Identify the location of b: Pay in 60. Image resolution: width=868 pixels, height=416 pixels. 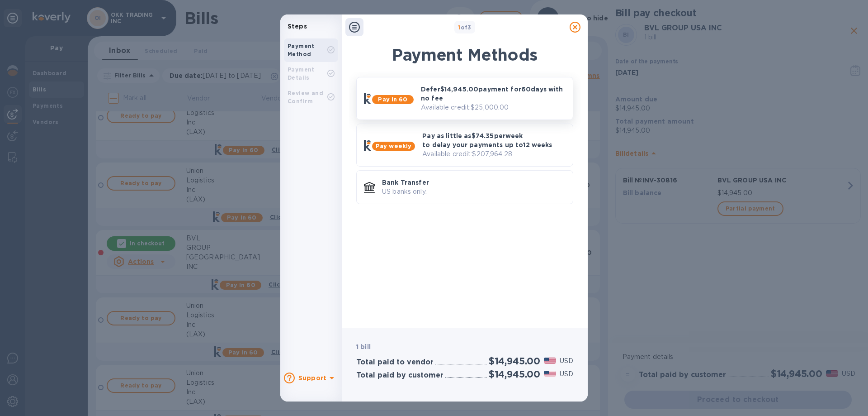
(392, 99).